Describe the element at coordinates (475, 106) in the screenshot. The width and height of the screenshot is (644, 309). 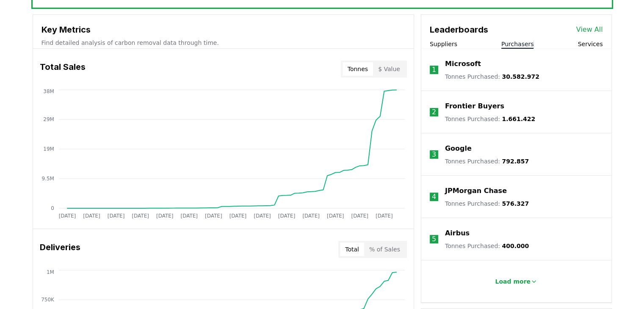
I see `p: Frontier Buyers` at that location.